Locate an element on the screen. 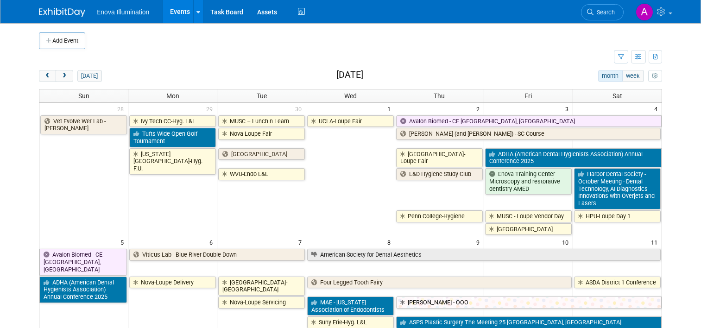 This screenshot has height=328, width=701. img: ExhibitDay is located at coordinates (62, 13).